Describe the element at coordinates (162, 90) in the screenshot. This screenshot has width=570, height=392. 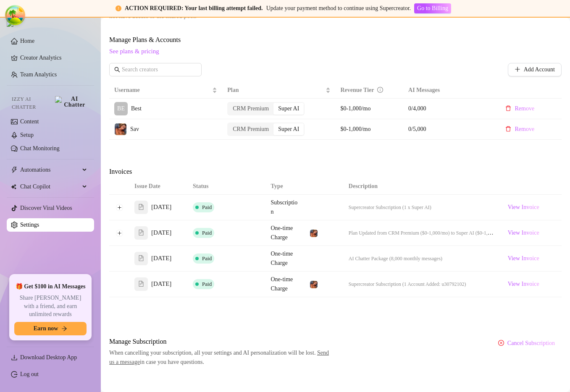
I see `span: Username` at that location.